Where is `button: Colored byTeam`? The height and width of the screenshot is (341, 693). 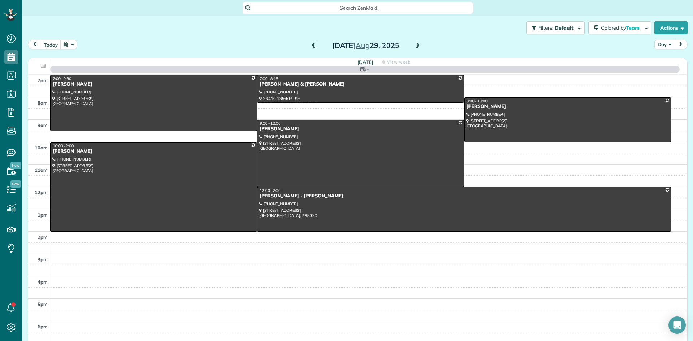 button: Colored byTeam is located at coordinates (620, 28).